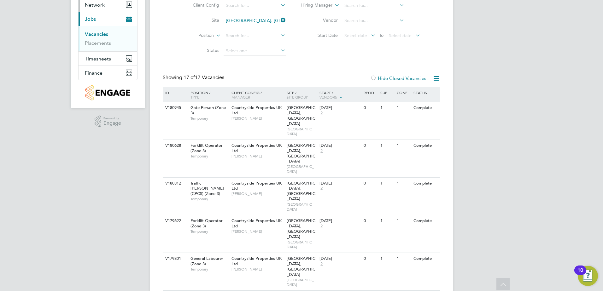 The image size is (603, 291). What do you see at coordinates (175, 93) in the screenshot?
I see `div: ID` at bounding box center [175, 93].